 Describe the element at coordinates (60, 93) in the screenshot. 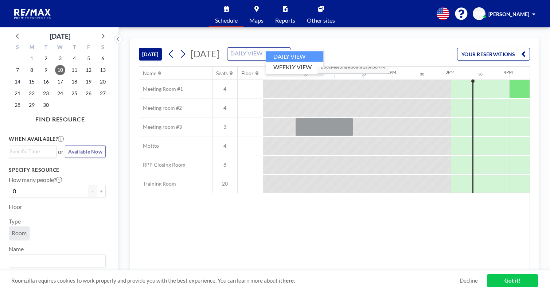

I see `span: Wednesday, September 24, 2025` at that location.